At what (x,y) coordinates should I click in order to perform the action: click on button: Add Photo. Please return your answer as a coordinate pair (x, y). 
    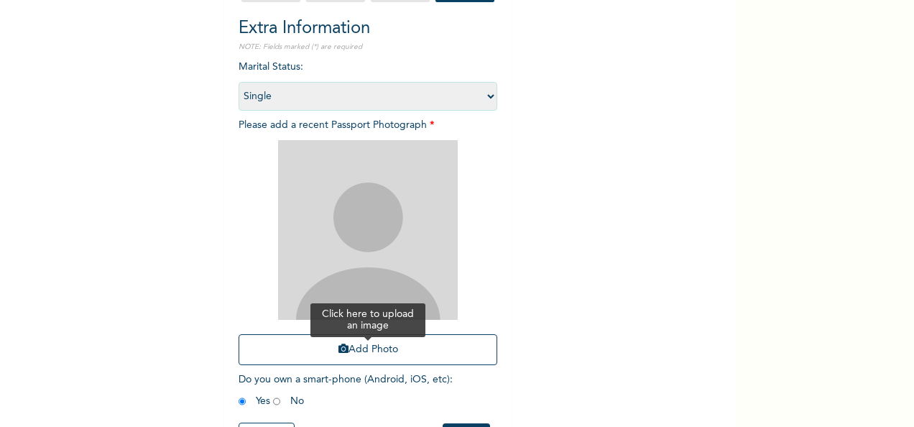
    Looking at the image, I should click on (368, 349).